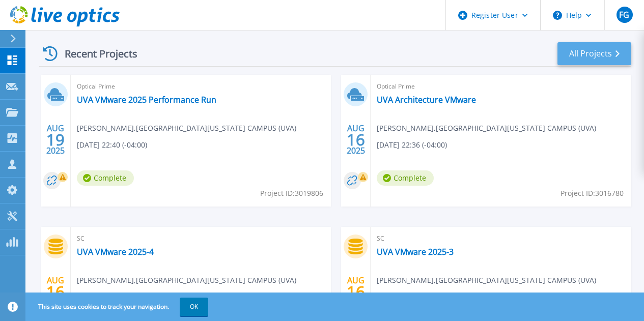  What do you see at coordinates (55, 140) in the screenshot?
I see `span: 19` at bounding box center [55, 140].